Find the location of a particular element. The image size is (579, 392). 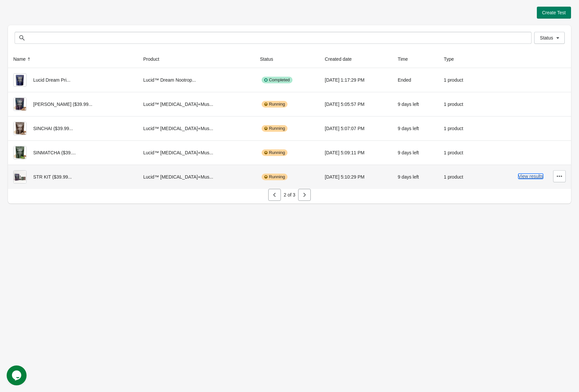

span: Lucid Dream Pri... is located at coordinates (52, 80).